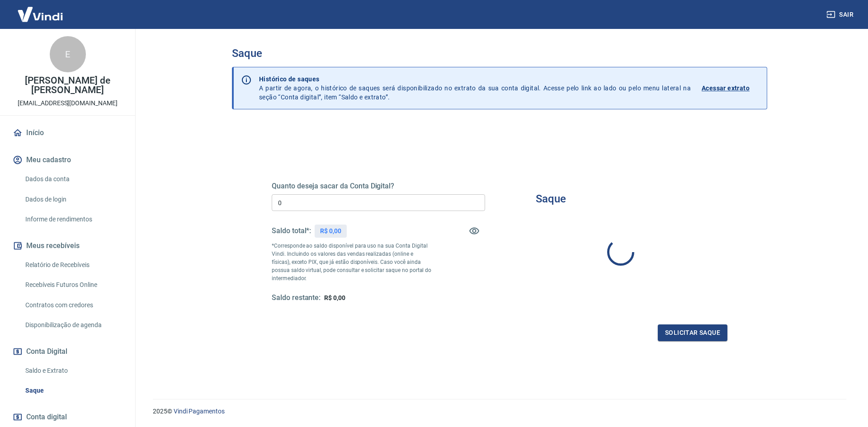  Describe the element at coordinates (73, 371) in the screenshot. I see `a: Saldo e Extrato` at that location.